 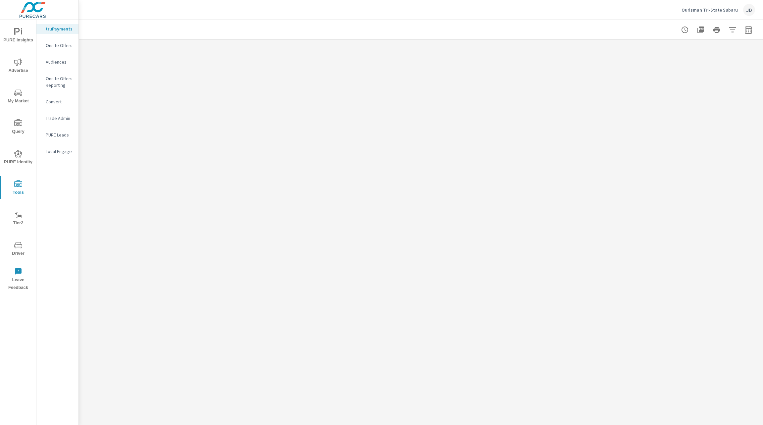 I want to click on p: truPayments, so click(x=59, y=29).